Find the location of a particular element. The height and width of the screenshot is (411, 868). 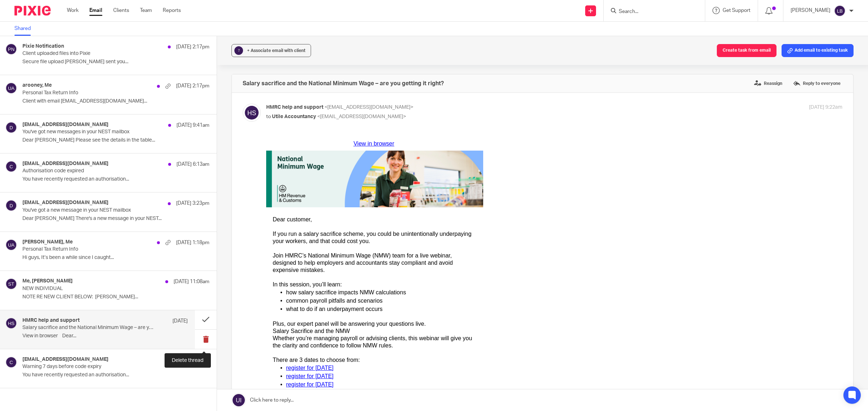

p: Salary sacrifice and the National Minimum Wage – are you getting it right? is located at coordinates (89, 328).